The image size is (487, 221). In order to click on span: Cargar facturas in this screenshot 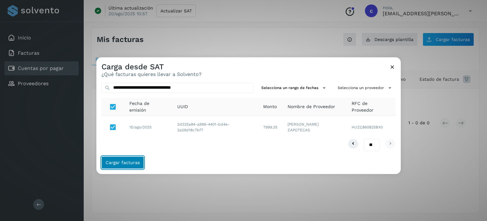, I will do `click(123, 162)`.